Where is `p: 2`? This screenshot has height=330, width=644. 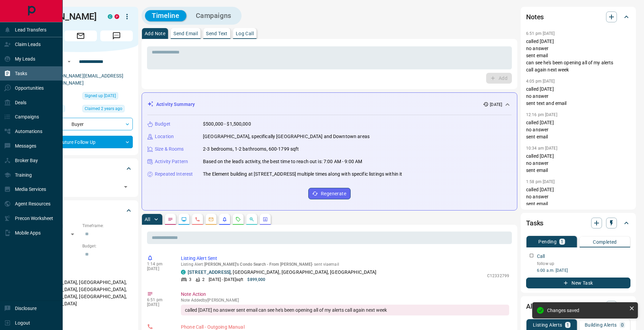
p: 2 is located at coordinates (203, 279).